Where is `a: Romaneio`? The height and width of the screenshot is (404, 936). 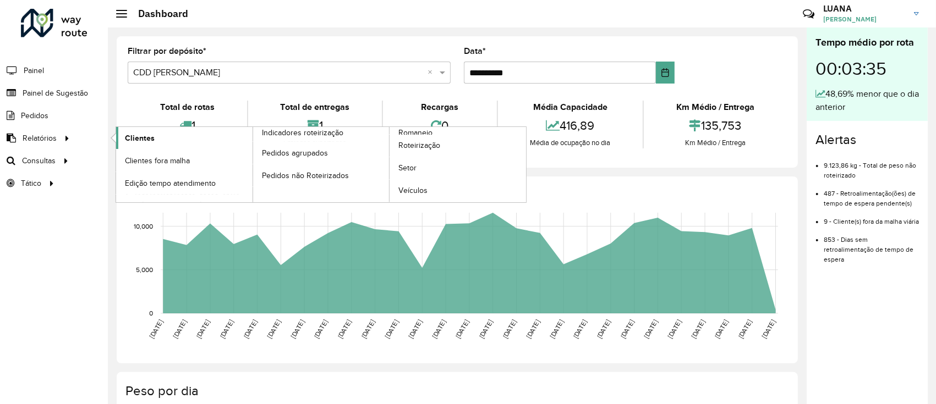 a: Romaneio is located at coordinates (390, 165).